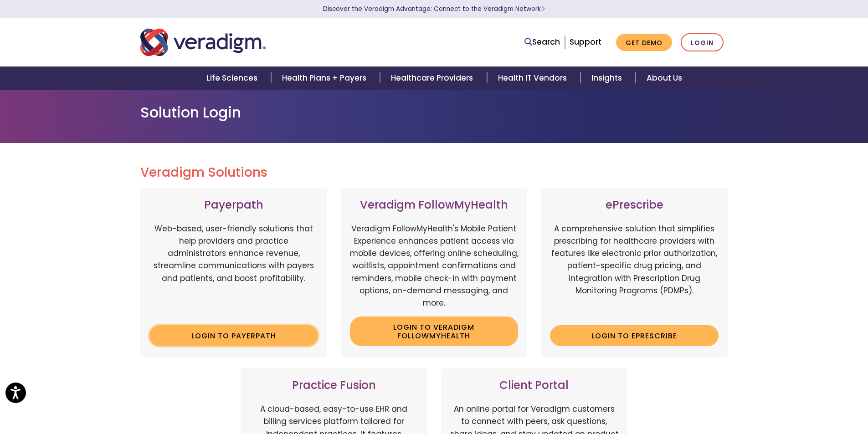 The height and width of the screenshot is (434, 868). Describe the element at coordinates (634, 205) in the screenshot. I see `h3: ePrescribe` at that location.